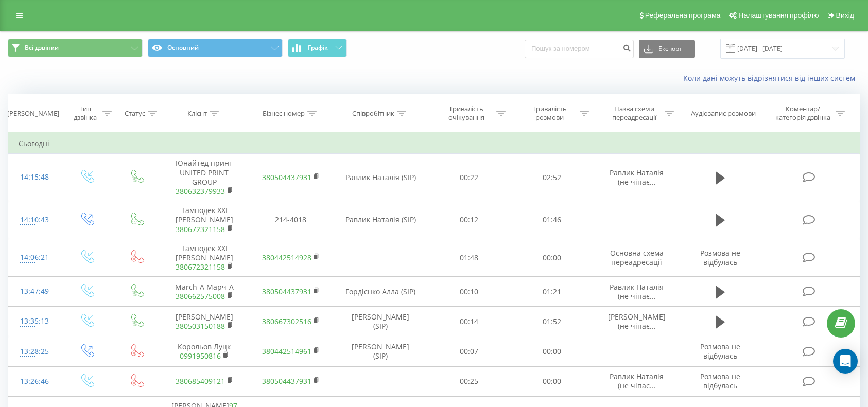 The width and height of the screenshot is (868, 407). I want to click on td: 00:14, so click(469, 322).